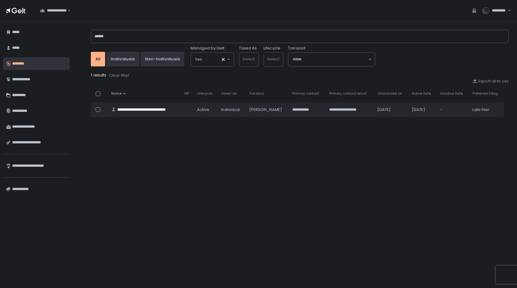  What do you see at coordinates (123, 59) in the screenshot?
I see `button: Individuals` at bounding box center [123, 59].